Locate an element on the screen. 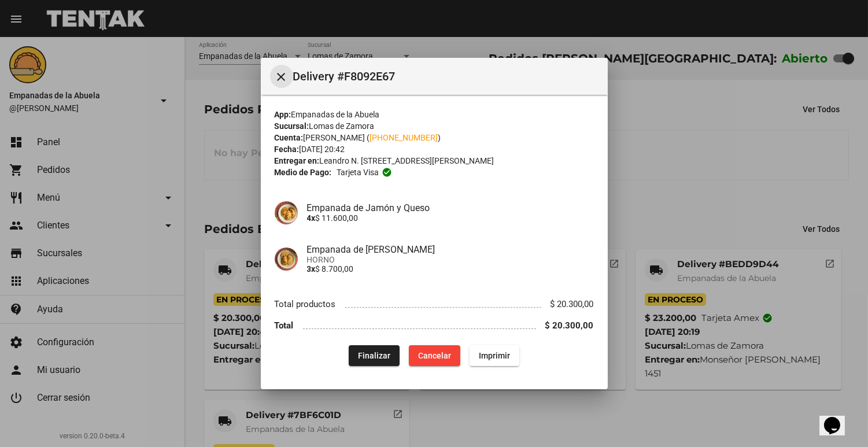  span: Imprimir is located at coordinates (494, 356).